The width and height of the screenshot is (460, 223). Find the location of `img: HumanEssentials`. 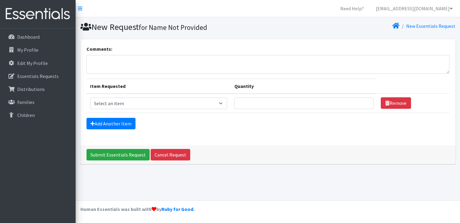

img: HumanEssentials is located at coordinates (38, 14).